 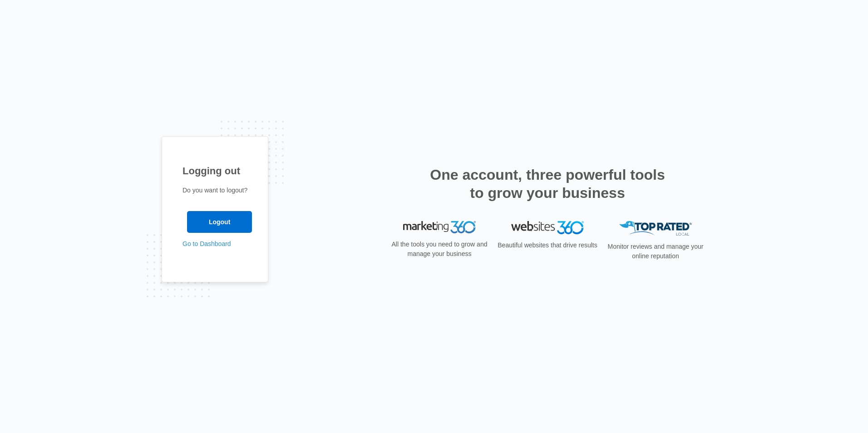 I want to click on input: Logout, so click(x=219, y=222).